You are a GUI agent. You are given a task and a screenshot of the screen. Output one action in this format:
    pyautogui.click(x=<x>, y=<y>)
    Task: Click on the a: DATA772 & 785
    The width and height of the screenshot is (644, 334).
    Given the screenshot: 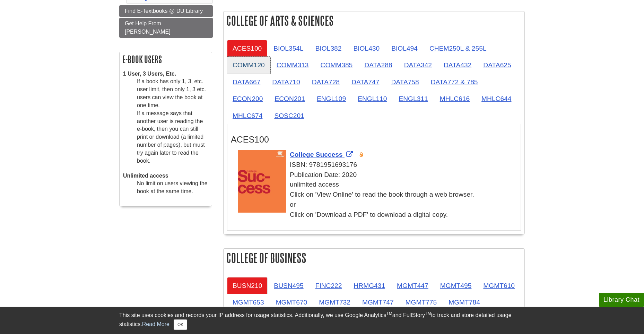 What is the action you would take?
    pyautogui.click(x=454, y=82)
    